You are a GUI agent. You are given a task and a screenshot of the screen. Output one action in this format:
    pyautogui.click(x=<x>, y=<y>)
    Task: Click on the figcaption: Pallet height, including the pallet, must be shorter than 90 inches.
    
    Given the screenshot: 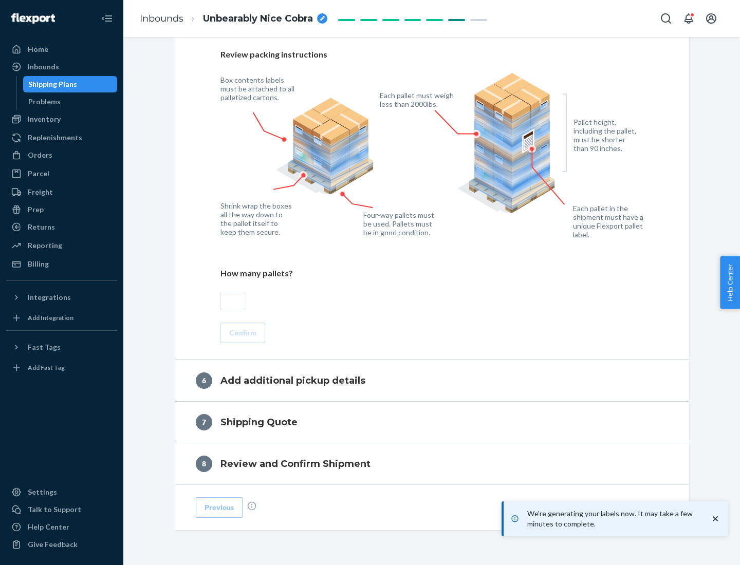 What is the action you would take?
    pyautogui.click(x=607, y=135)
    